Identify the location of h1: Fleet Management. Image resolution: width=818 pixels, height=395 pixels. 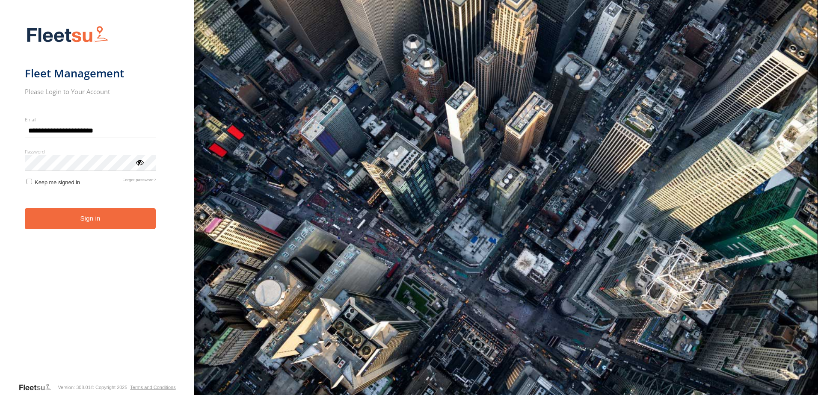
(90, 73).